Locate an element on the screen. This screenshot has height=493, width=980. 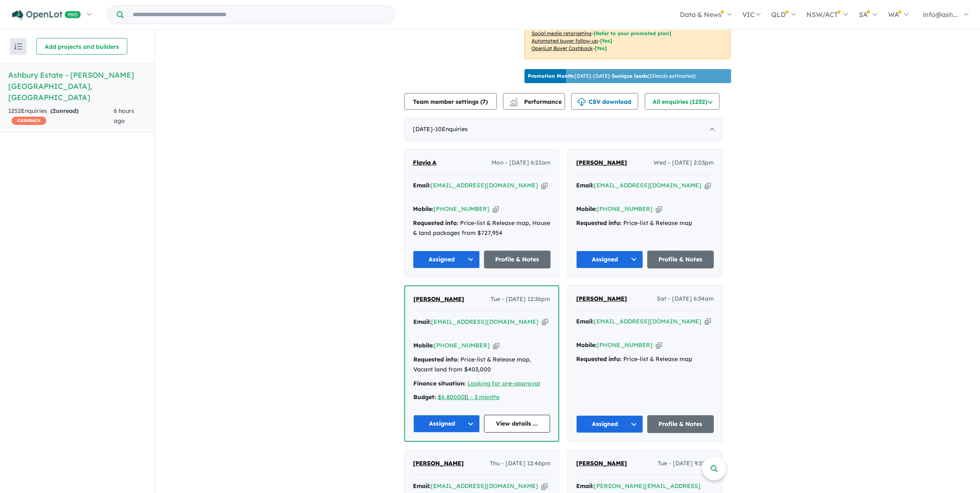
button: CSV download is located at coordinates (605, 101).